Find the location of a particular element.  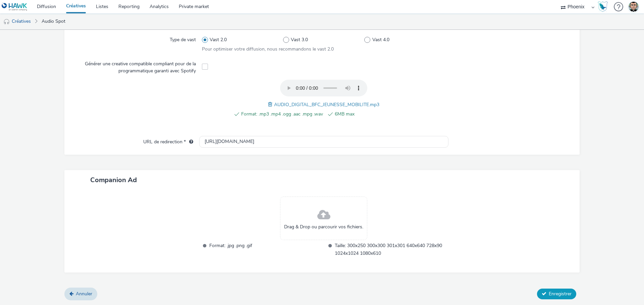

span: Vast 3.0 is located at coordinates (299, 40).